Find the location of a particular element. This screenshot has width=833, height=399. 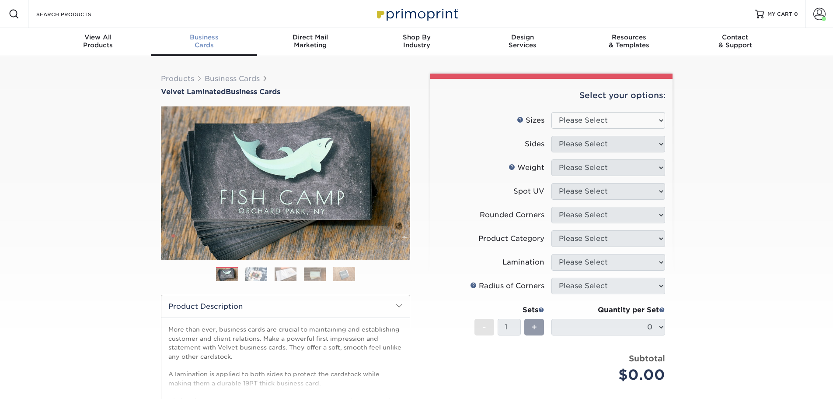

a: Resources& Templates is located at coordinates (629, 42).